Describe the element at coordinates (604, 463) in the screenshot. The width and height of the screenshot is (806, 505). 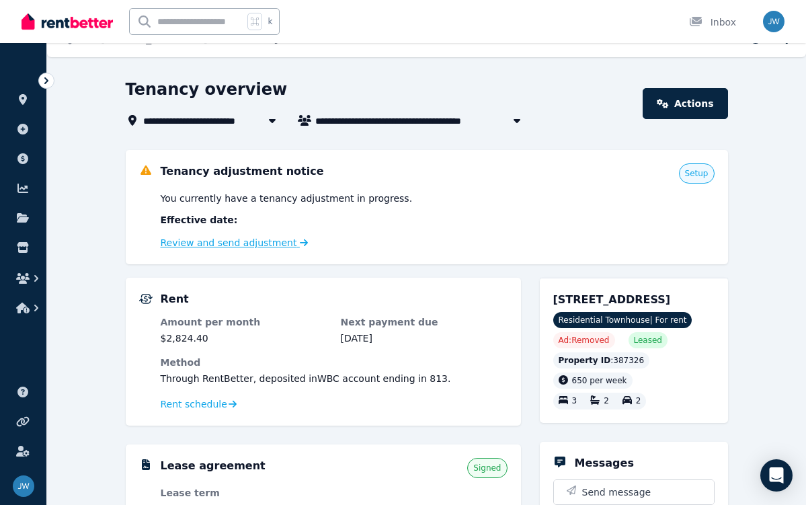
I see `h5: Messages` at that location.